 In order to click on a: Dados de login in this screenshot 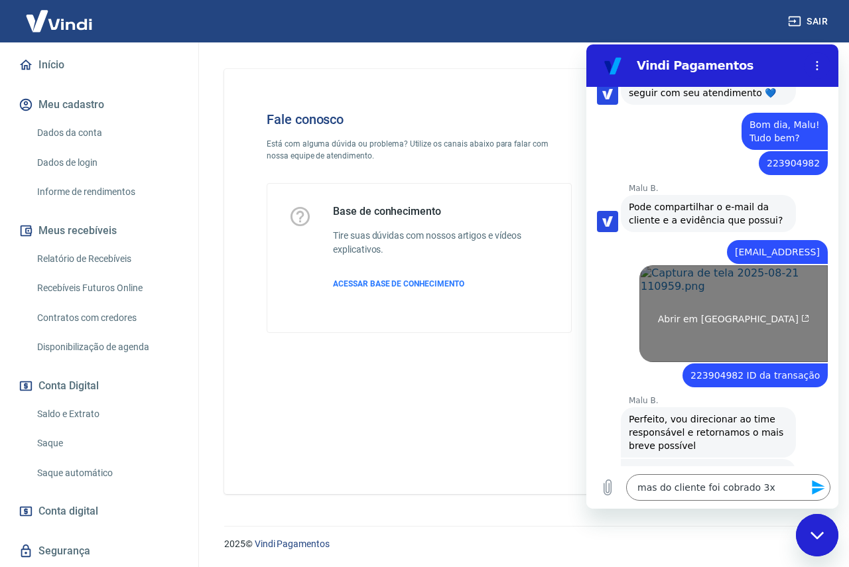, I will do `click(107, 163)`.